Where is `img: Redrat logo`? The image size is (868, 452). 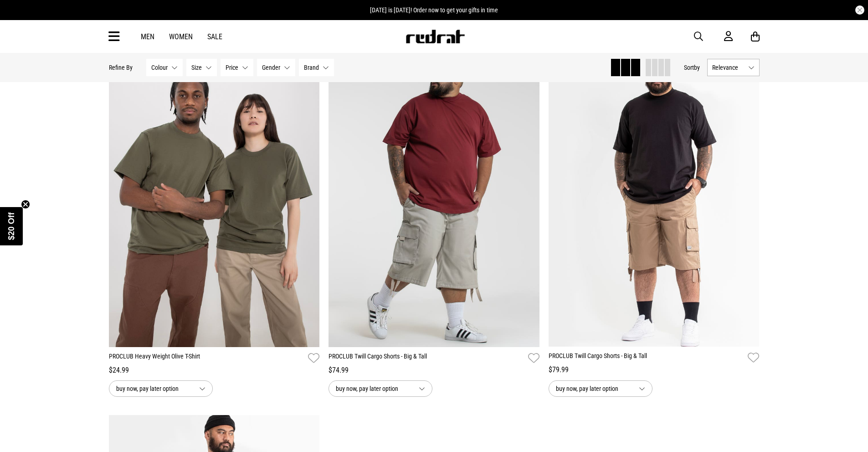 img: Redrat logo is located at coordinates (435, 37).